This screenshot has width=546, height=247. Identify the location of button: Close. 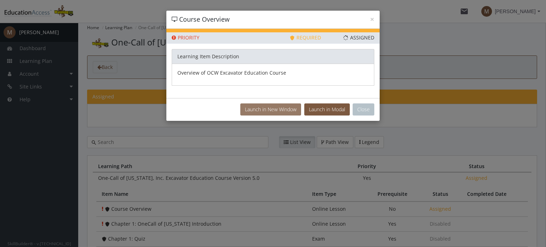
(363, 110).